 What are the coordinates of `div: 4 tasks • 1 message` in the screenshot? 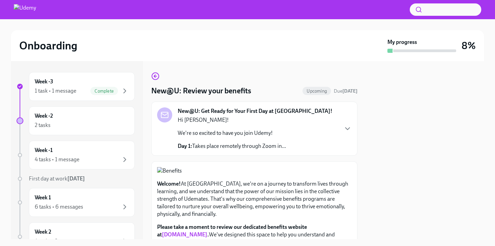 It's located at (57, 160).